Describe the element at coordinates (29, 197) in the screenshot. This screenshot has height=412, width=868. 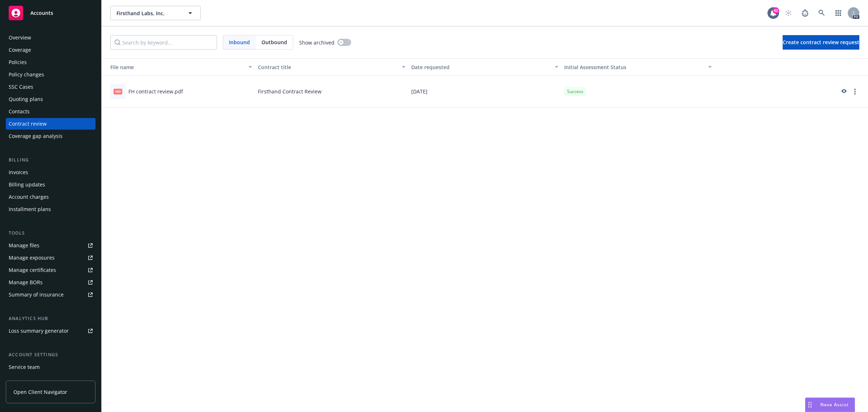
I see `div: Account charges` at that location.